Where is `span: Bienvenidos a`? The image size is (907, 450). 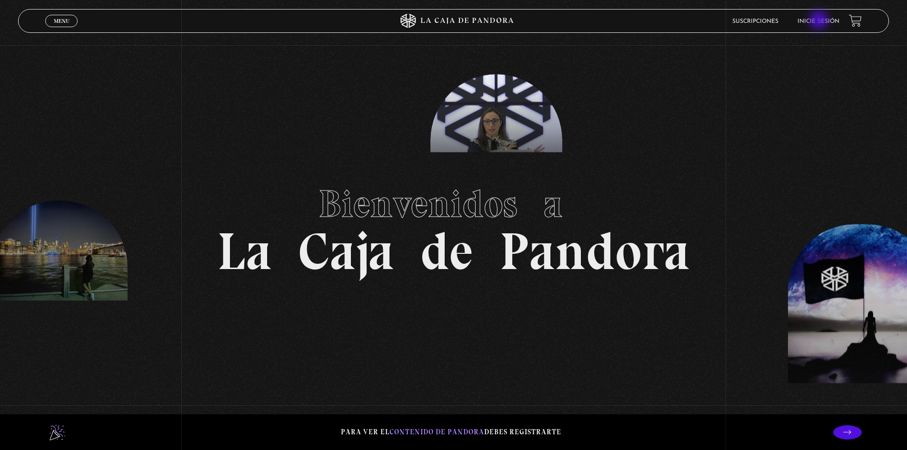
span: Bienvenidos a is located at coordinates (454, 204).